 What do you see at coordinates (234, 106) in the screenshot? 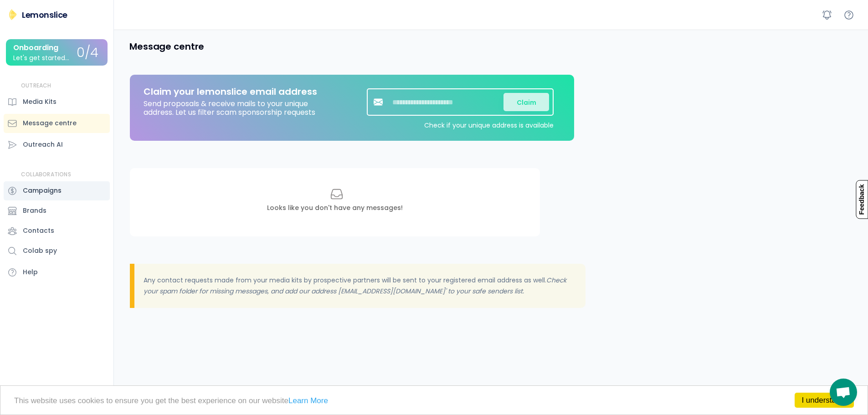
I see `div: Send proposals & receive mails to your unique address. Let us filter scam sponsorship requests` at bounding box center [234, 106].